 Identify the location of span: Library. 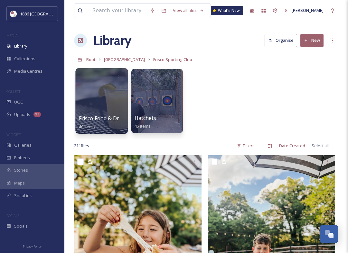
(21, 46).